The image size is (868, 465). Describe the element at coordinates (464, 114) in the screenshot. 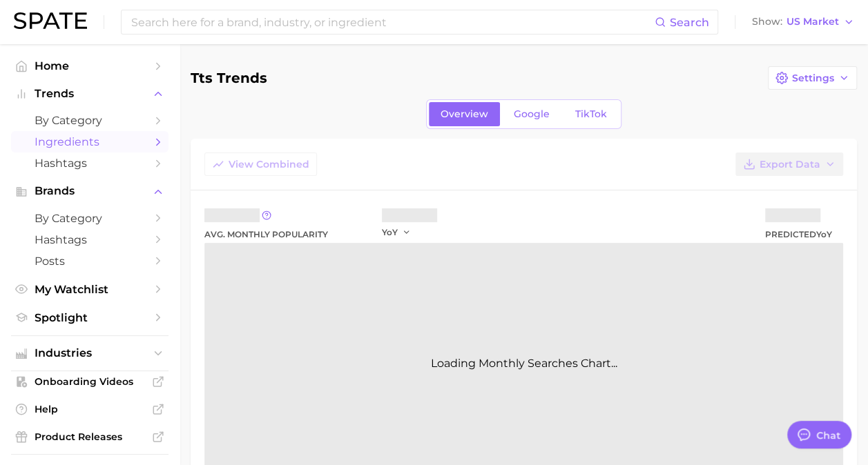

I see `a: Overview` at that location.